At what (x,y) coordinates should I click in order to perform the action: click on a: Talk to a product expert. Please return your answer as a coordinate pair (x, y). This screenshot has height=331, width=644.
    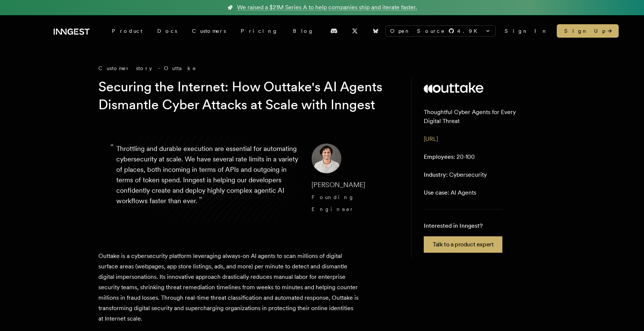
    Looking at the image, I should click on (463, 245).